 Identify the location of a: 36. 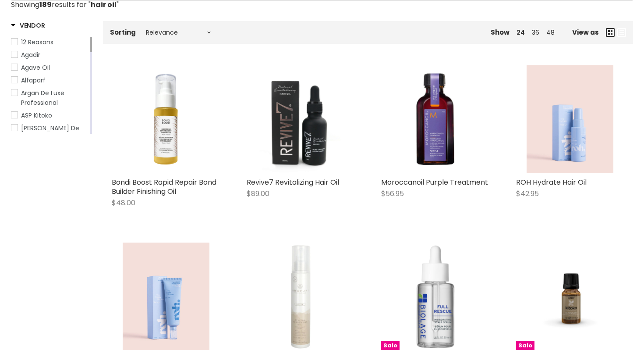
(535, 33).